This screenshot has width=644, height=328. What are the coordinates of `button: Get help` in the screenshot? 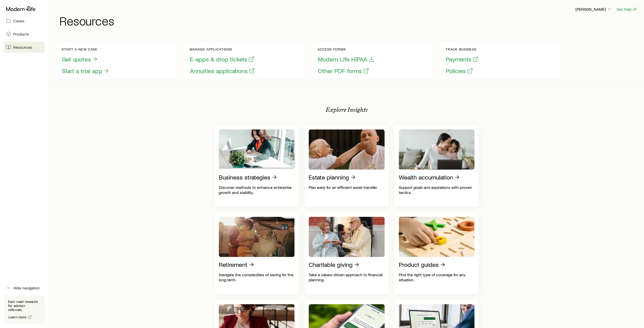 It's located at (627, 9).